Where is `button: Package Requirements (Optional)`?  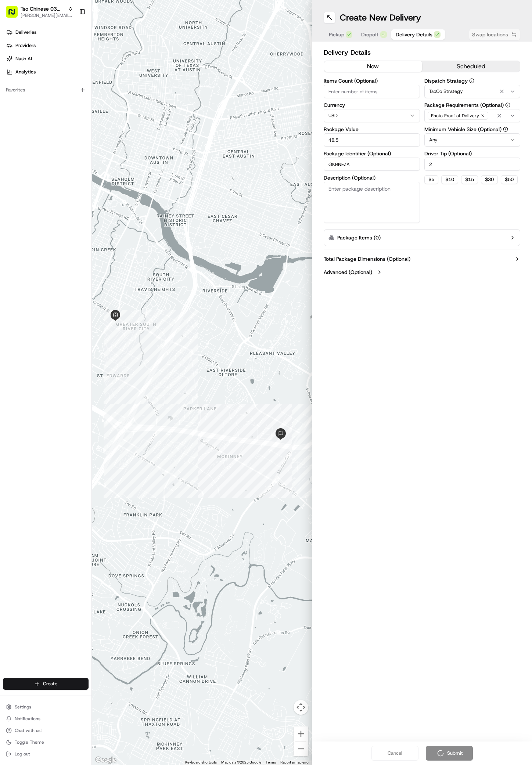 button: Package Requirements (Optional) is located at coordinates (508, 105).